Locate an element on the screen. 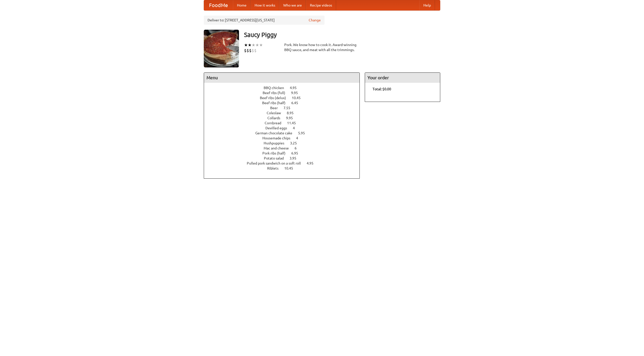 This screenshot has width=644, height=356. span: Devilled eggs is located at coordinates (279, 128).